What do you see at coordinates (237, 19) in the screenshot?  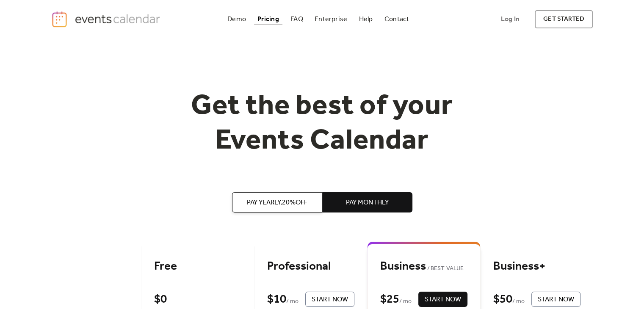 I see `a: Demo` at bounding box center [237, 19].